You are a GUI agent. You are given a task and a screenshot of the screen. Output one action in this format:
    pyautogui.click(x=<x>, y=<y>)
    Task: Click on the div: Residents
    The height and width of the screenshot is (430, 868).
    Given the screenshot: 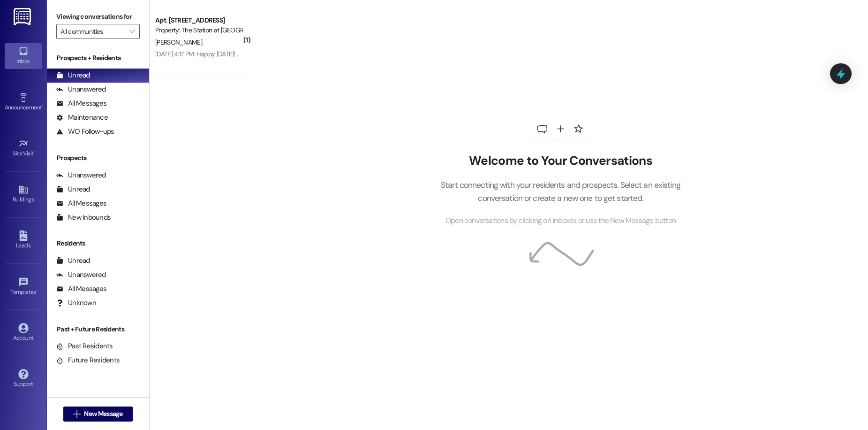 What is the action you would take?
    pyautogui.click(x=98, y=243)
    